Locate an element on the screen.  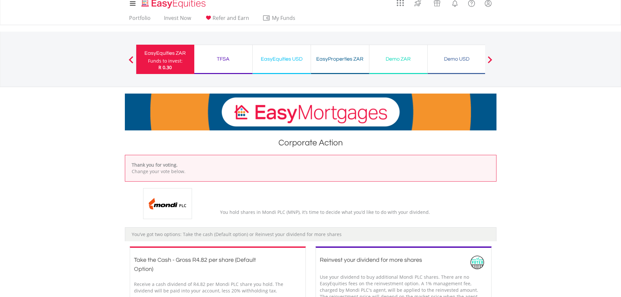
span: You hold shares in Mondi PLC (MNP), it’s time to decide what you’d like to do with your dividend. is located at coordinates (325, 212).